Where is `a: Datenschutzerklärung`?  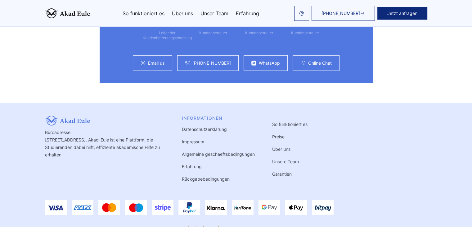
a: Datenschutzerklärung is located at coordinates (204, 129).